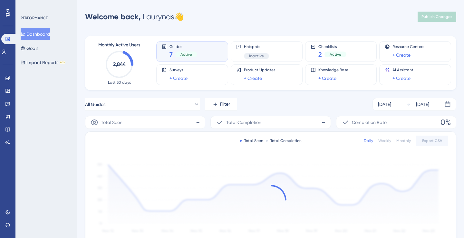 The height and width of the screenshot is (238, 464). Describe the element at coordinates (179, 70) in the screenshot. I see `span: Surveys` at that location.